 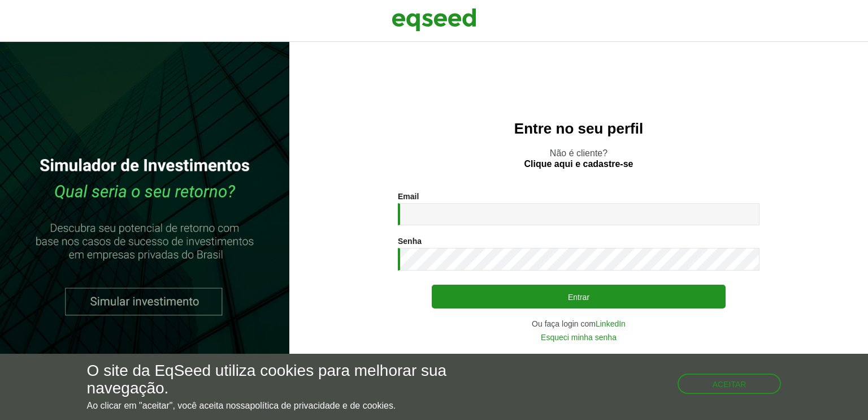 What do you see at coordinates (322, 406) in the screenshot?
I see `a: política de privacidade e de cookies` at bounding box center [322, 406].